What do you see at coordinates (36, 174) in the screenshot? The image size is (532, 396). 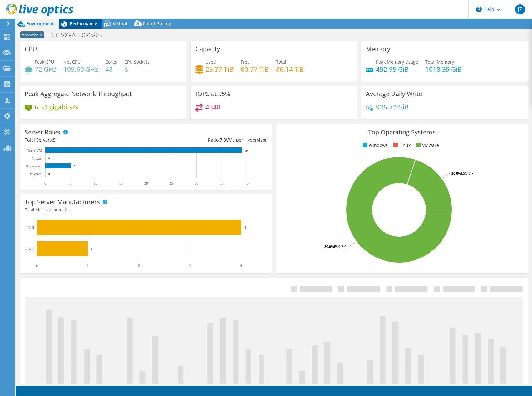 I see `text: Physical` at bounding box center [36, 174].